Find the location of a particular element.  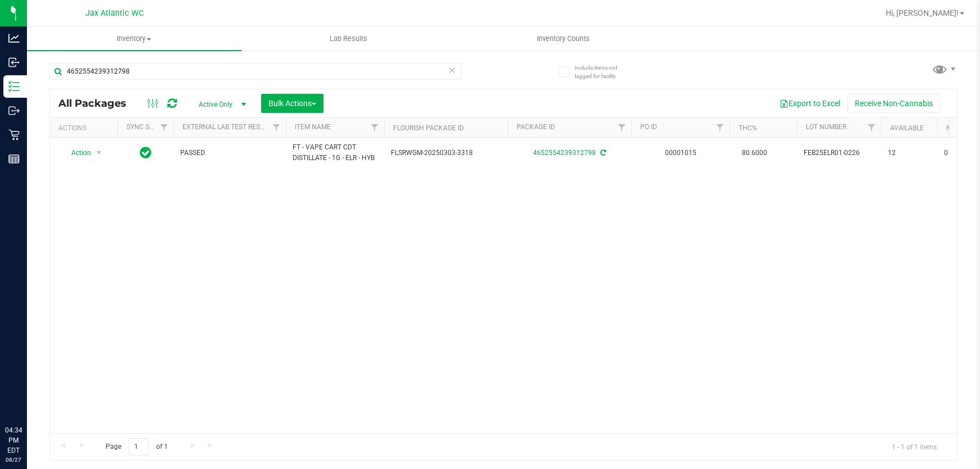

a: Available is located at coordinates (907, 128).